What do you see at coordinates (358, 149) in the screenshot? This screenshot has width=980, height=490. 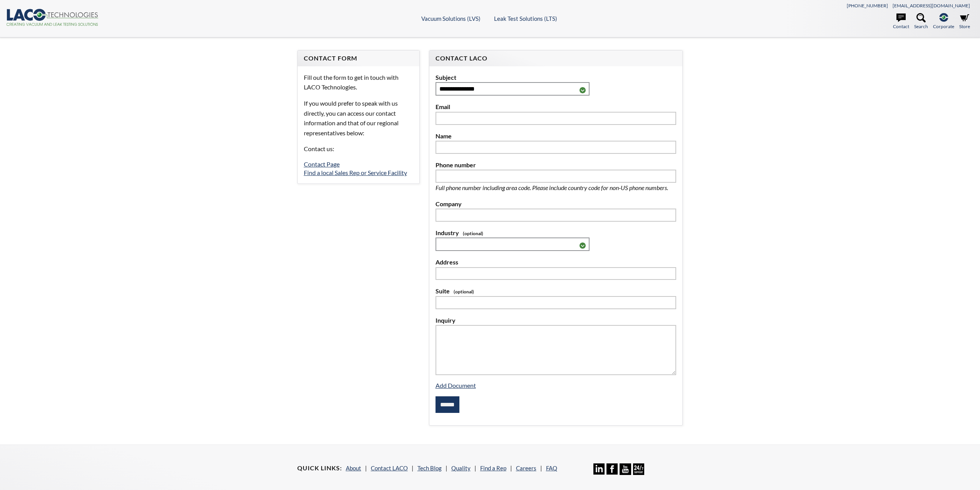 I see `p: Contact us:` at bounding box center [358, 149].